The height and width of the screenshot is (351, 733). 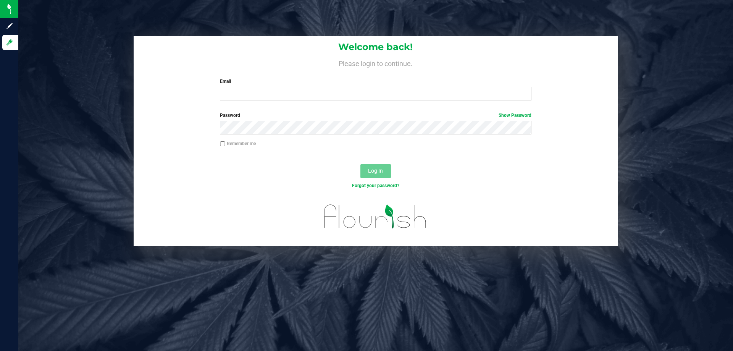 I want to click on label: Email, so click(x=375, y=81).